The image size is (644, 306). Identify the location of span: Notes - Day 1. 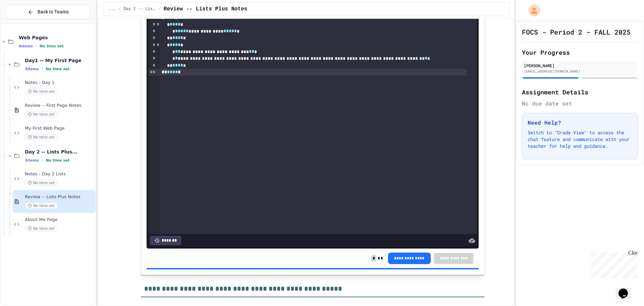
(60, 83).